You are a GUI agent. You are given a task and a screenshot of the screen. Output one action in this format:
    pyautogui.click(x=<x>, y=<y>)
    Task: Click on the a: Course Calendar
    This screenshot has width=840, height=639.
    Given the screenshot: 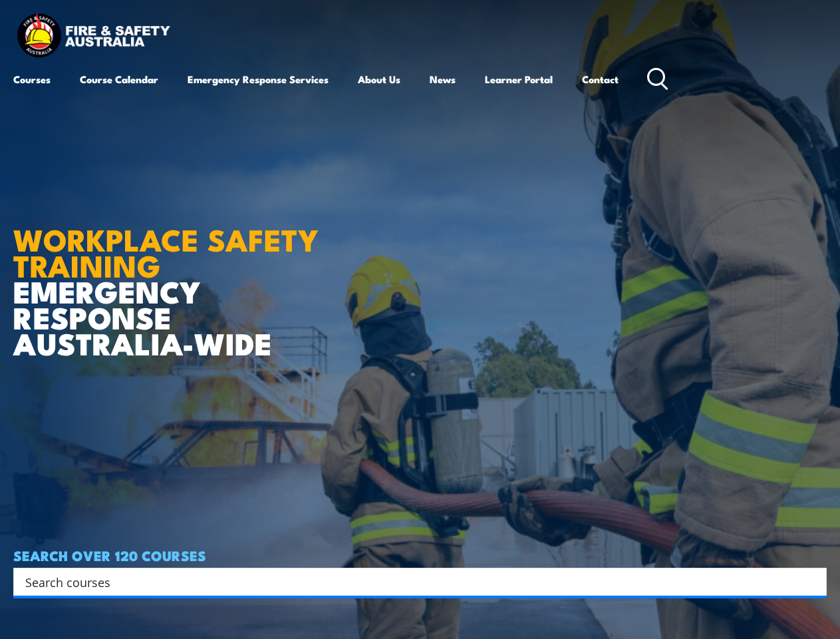 What is the action you would take?
    pyautogui.click(x=119, y=79)
    